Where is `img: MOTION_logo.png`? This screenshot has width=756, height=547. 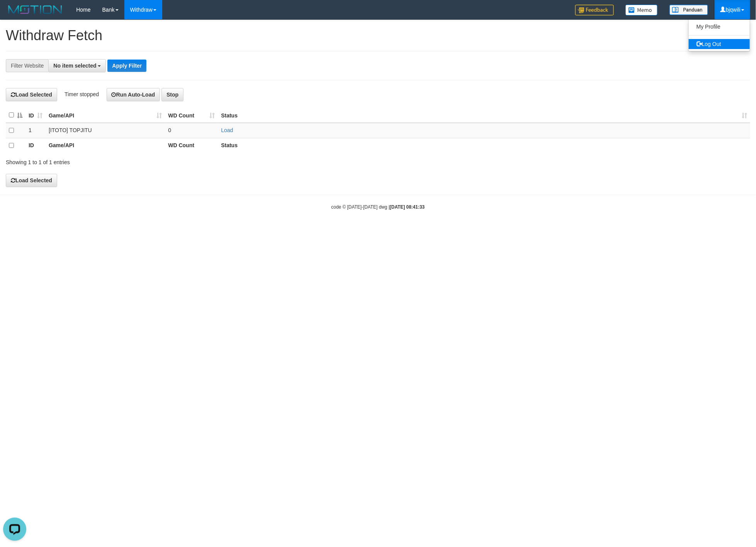
img: MOTION_logo.png is located at coordinates (35, 9).